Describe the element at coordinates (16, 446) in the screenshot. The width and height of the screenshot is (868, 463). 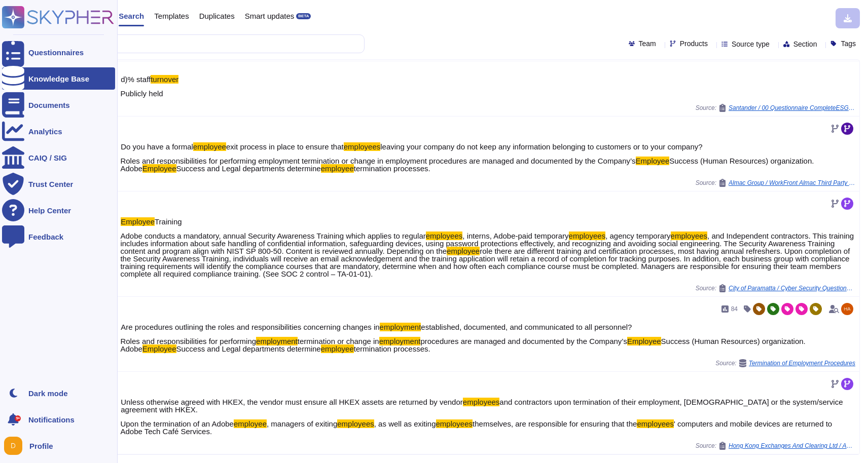
I see `button: user` at that location.